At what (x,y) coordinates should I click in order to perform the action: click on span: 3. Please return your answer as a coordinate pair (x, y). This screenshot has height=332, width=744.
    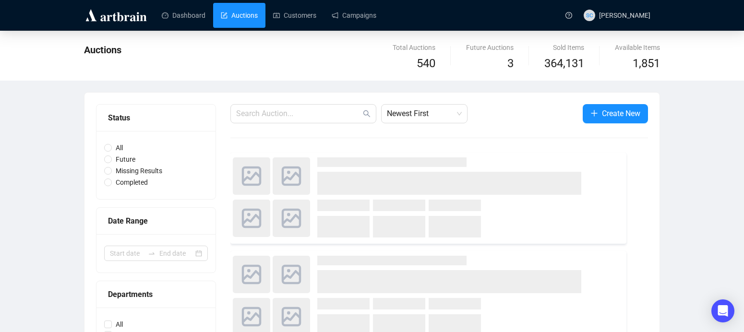
    Looking at the image, I should click on (510, 63).